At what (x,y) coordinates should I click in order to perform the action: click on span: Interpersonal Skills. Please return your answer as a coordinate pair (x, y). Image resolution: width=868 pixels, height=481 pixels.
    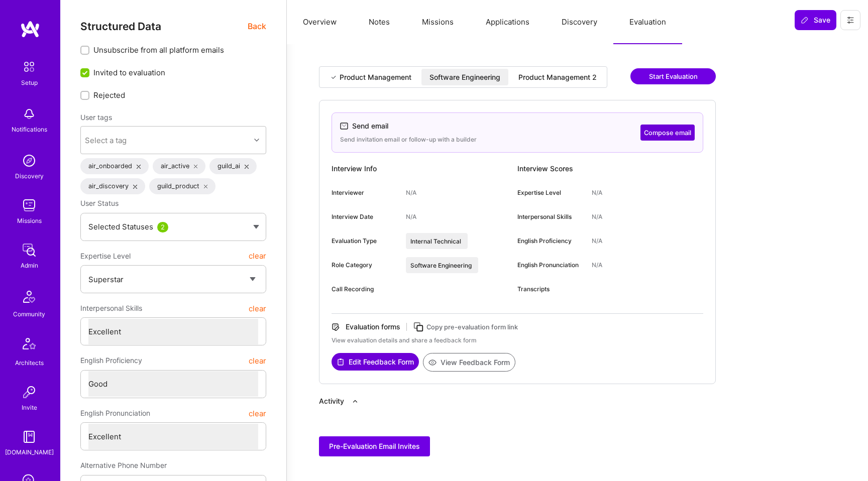
    Looking at the image, I should click on (111, 308).